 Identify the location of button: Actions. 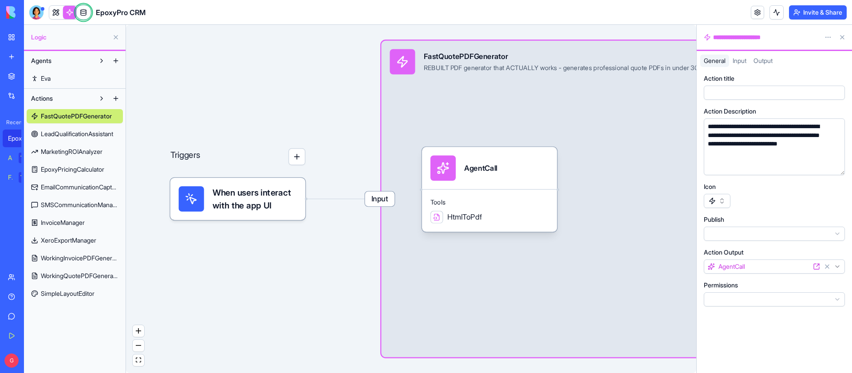
(60, 98).